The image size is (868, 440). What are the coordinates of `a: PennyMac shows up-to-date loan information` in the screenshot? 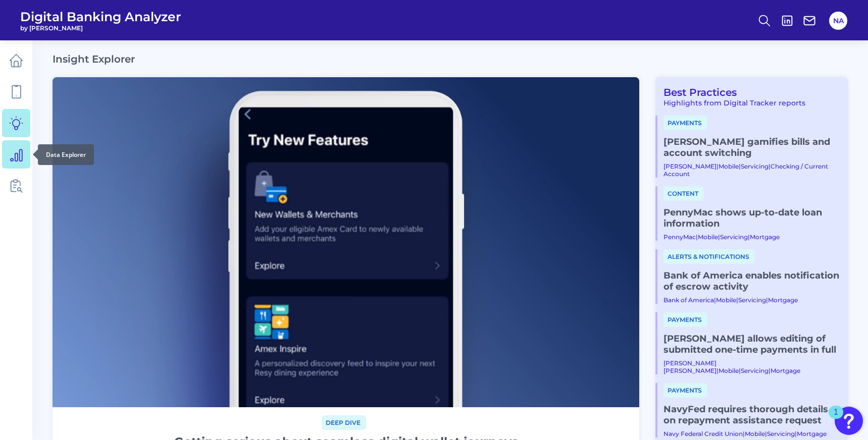 It's located at (751, 218).